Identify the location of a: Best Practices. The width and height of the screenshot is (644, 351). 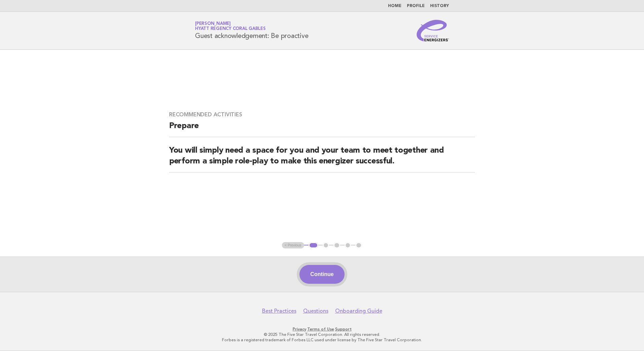
(279, 311).